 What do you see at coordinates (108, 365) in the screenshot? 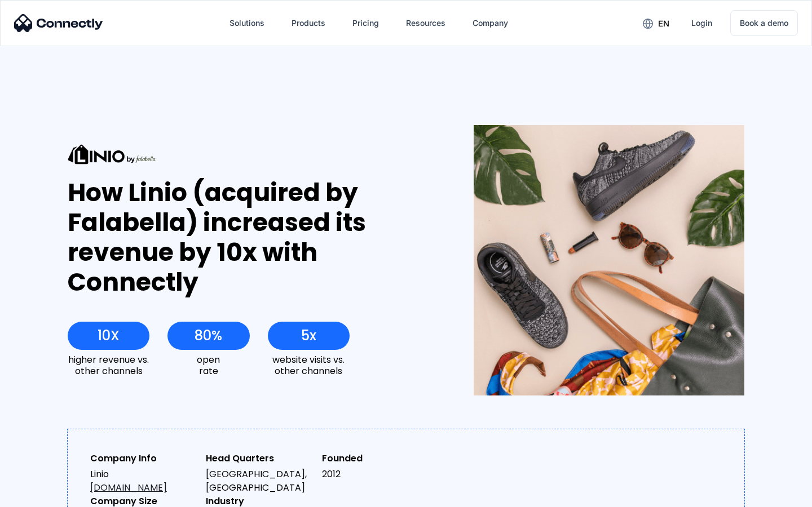
I see `div: higher revenue vs. other channels` at bounding box center [108, 365].